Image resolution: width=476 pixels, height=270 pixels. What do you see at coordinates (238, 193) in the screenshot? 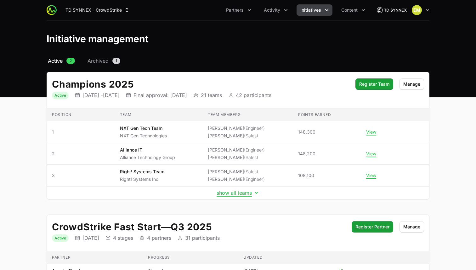
I see `button: show all teams` at bounding box center [238, 193].